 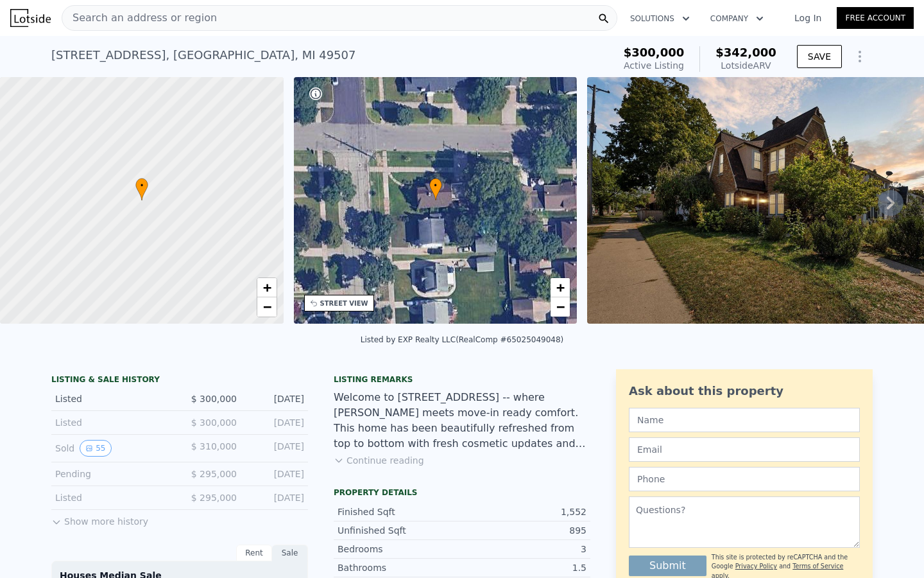 I want to click on div: Listing remarks, so click(x=462, y=379).